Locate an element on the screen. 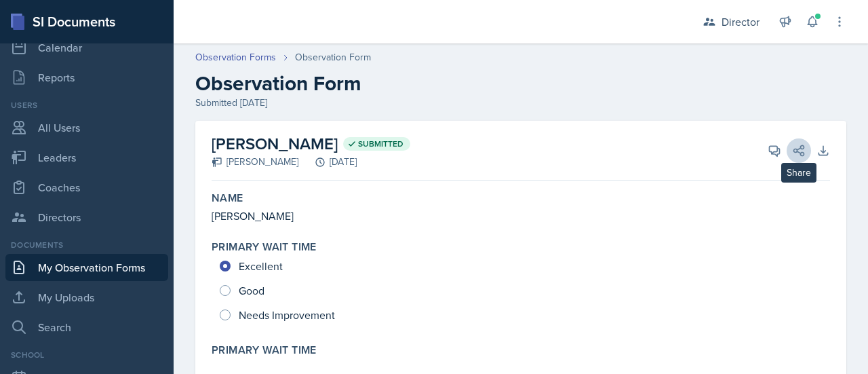 This screenshot has height=374, width=868. div: Observation Form is located at coordinates (333, 57).